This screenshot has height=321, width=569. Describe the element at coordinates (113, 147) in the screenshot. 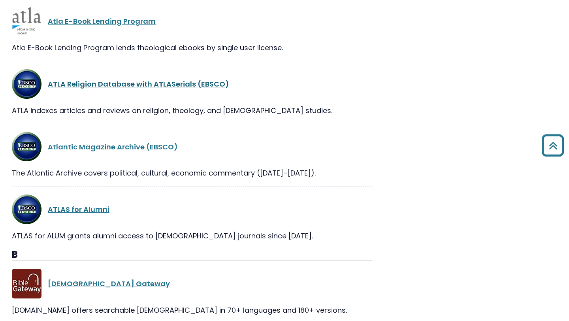

I see `a: Atlantic Magazine Archive (EBSCO)` at that location.